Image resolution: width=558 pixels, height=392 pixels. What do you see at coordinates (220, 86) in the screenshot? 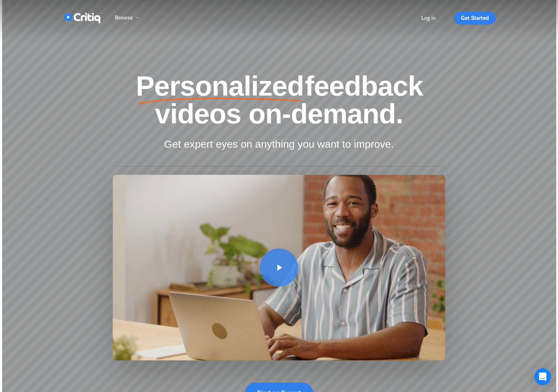
I see `em: Personalized` at bounding box center [220, 86].